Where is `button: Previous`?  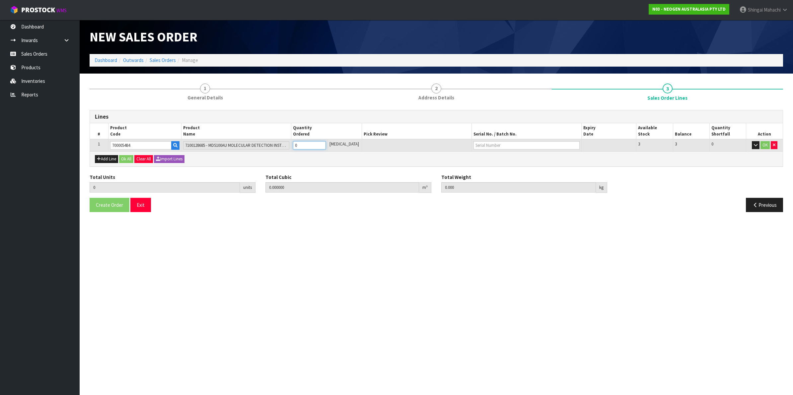
button: Previous is located at coordinates (764, 205).